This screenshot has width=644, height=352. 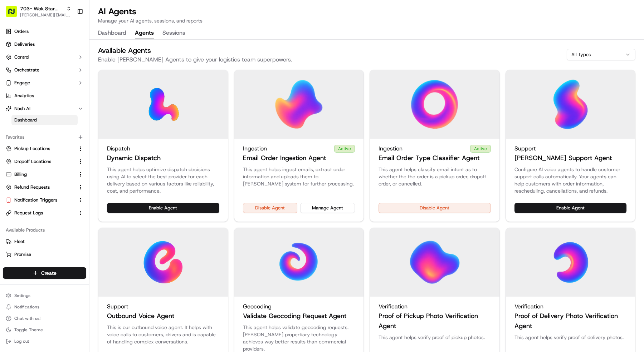 I want to click on button: Notification Triggers, so click(x=44, y=200).